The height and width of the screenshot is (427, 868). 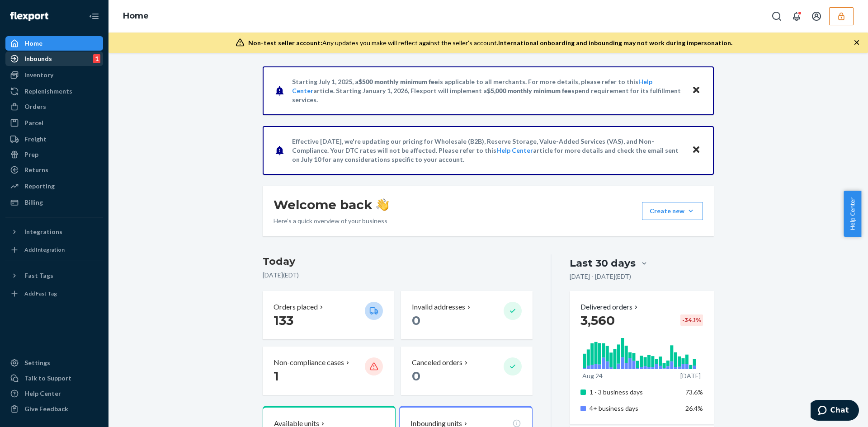 What do you see at coordinates (54, 154) in the screenshot?
I see `a: Prep` at bounding box center [54, 154].